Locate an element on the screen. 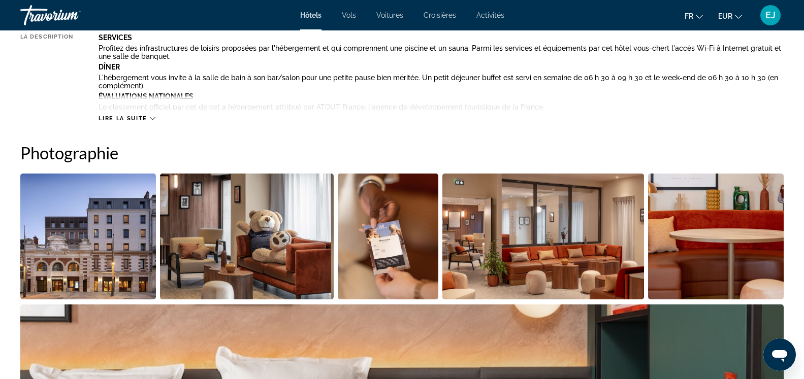 The height and width of the screenshot is (379, 804). span: Activités is located at coordinates (490, 15).